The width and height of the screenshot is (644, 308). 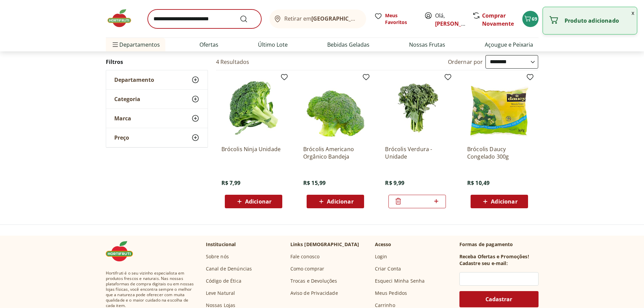 I want to click on a: Bebidas Geladas, so click(x=348, y=45).